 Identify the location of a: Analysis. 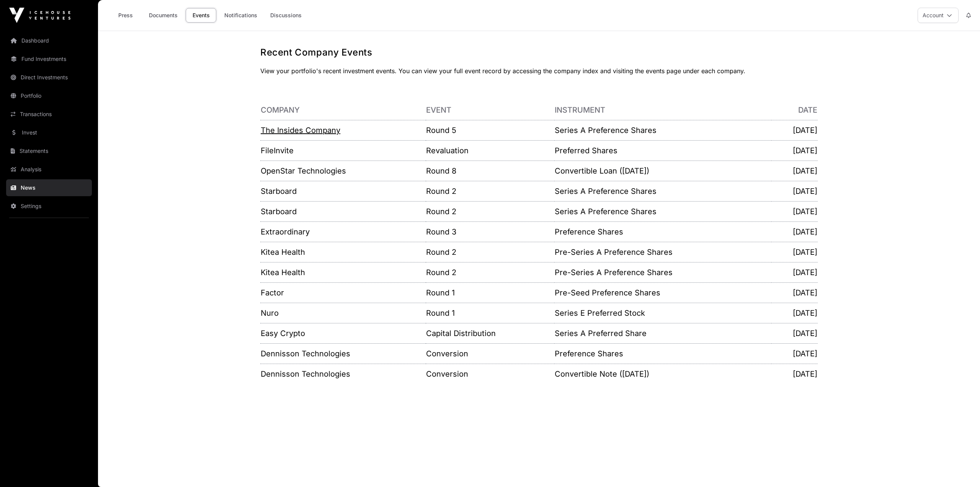
(49, 169).